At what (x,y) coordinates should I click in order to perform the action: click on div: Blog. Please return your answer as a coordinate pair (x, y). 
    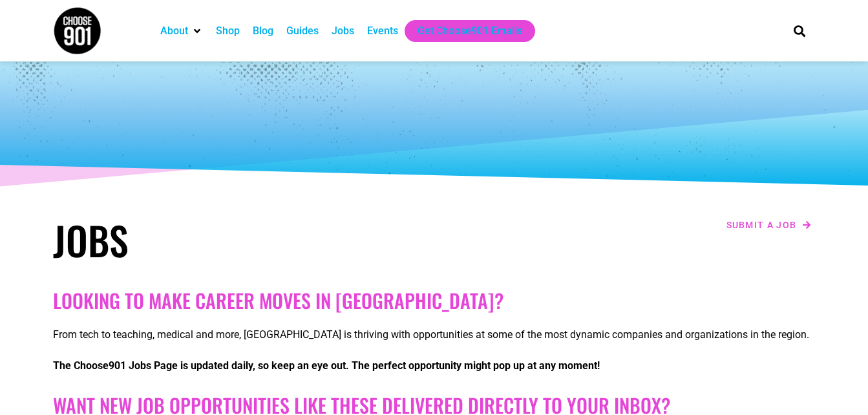
    Looking at the image, I should click on (263, 31).